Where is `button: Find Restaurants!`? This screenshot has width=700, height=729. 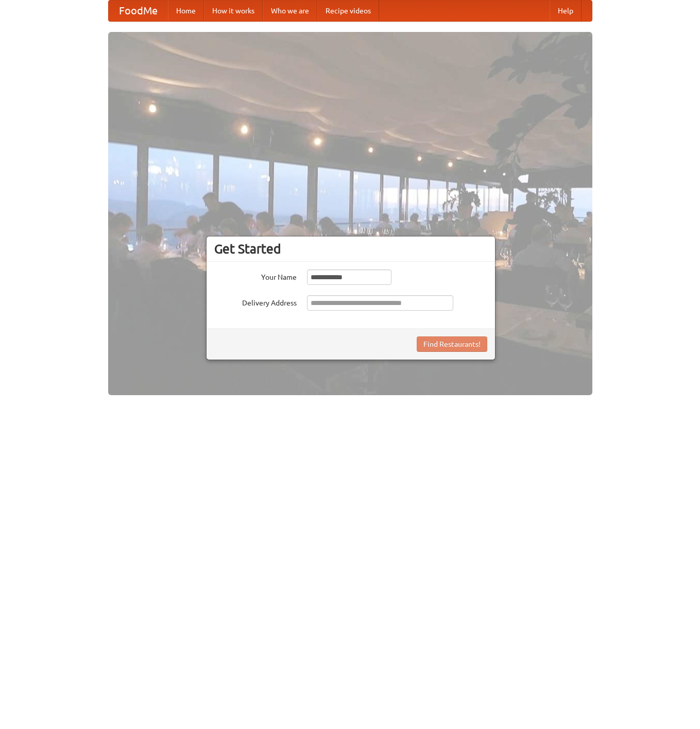
button: Find Restaurants! is located at coordinates (452, 344).